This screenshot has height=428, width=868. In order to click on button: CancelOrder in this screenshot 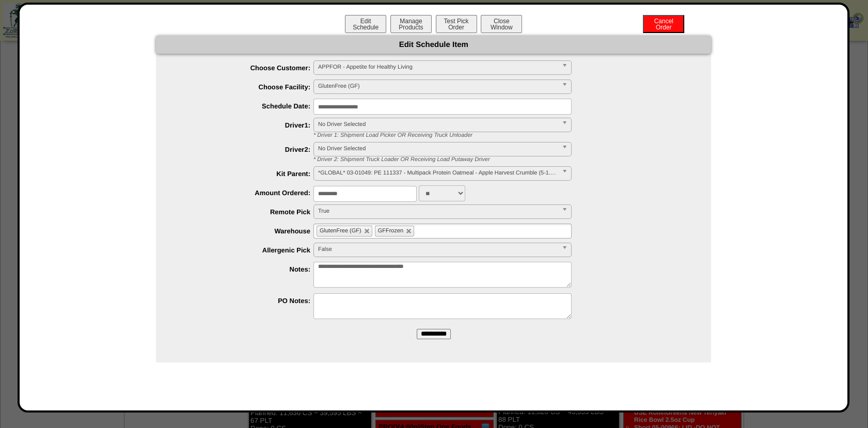, I will do `click(664, 24)`.